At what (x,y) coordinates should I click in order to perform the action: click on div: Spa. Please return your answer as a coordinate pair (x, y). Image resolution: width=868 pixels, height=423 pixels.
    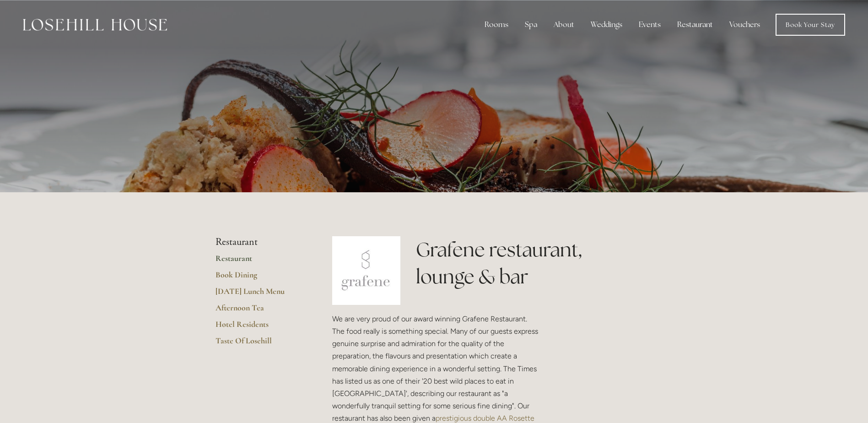
    Looking at the image, I should click on (531, 25).